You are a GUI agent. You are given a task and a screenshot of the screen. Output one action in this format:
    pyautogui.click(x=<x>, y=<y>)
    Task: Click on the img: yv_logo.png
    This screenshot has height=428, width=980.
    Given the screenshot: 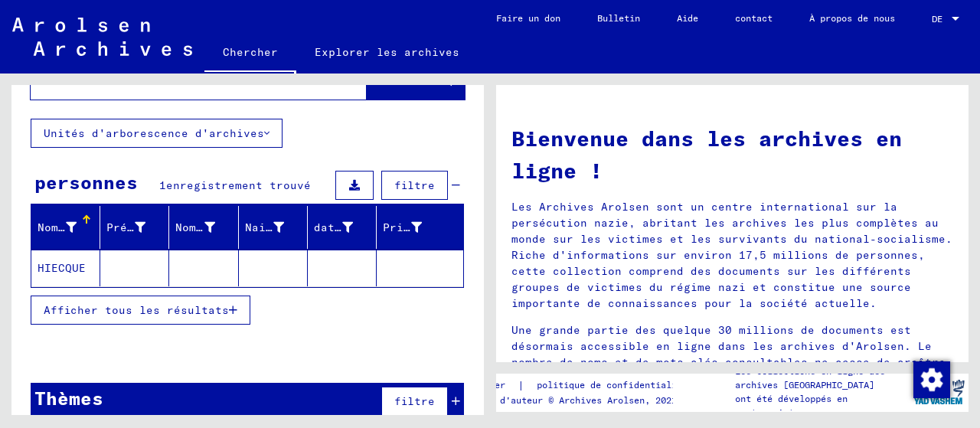 What is the action you would take?
    pyautogui.click(x=938, y=392)
    